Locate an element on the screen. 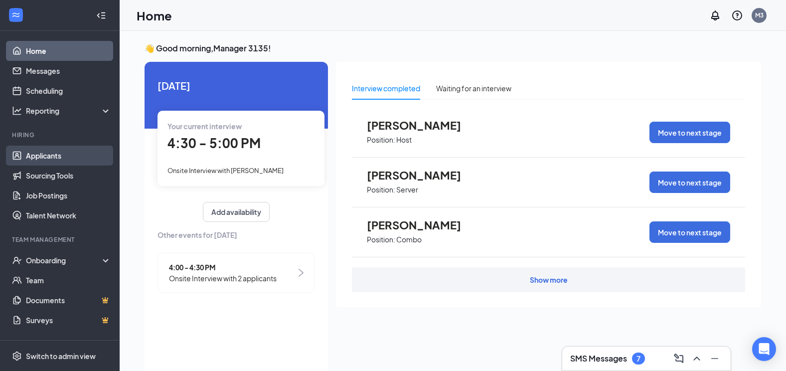  div: M3 is located at coordinates (759, 15).